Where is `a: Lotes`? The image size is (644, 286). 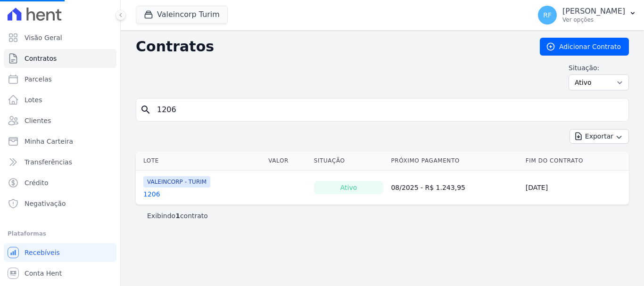 a: Lotes is located at coordinates (60, 100).